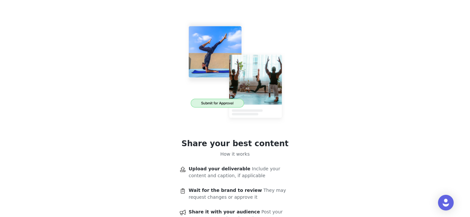 This screenshot has width=470, height=217. What do you see at coordinates (235, 154) in the screenshot?
I see `p: How it works` at bounding box center [235, 154].